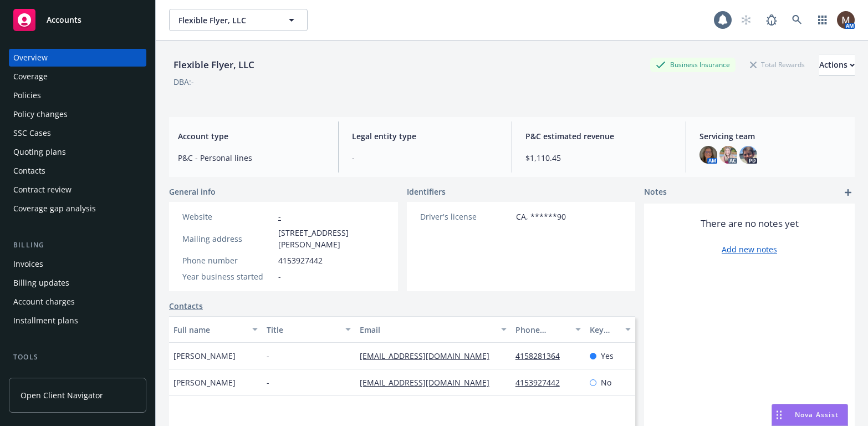 The image size is (868, 426). What do you see at coordinates (606, 382) in the screenshot?
I see `span: No` at bounding box center [606, 382].